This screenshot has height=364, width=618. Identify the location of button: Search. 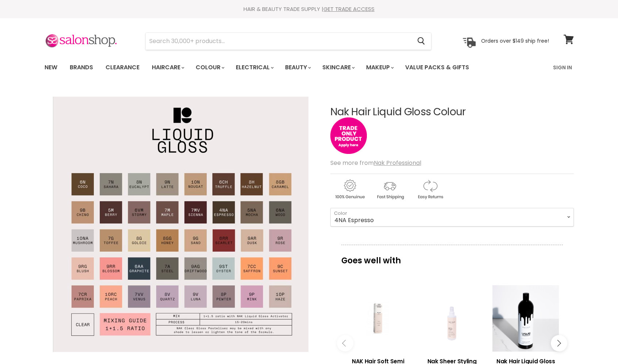
(421, 41).